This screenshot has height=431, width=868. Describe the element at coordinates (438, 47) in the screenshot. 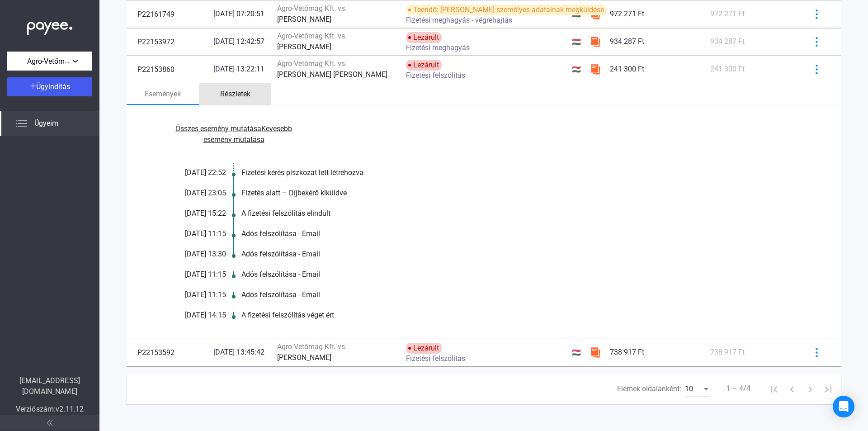

I see `font: Fizetési meghagyás` at that location.